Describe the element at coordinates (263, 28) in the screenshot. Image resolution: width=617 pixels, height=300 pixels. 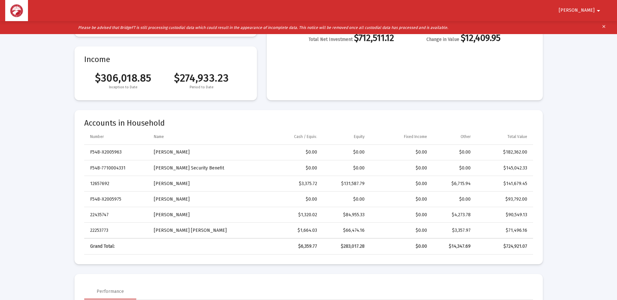
I see `i: Please be advised that BridgeFT is still processing custodial data which could result in the appe...` at that location.